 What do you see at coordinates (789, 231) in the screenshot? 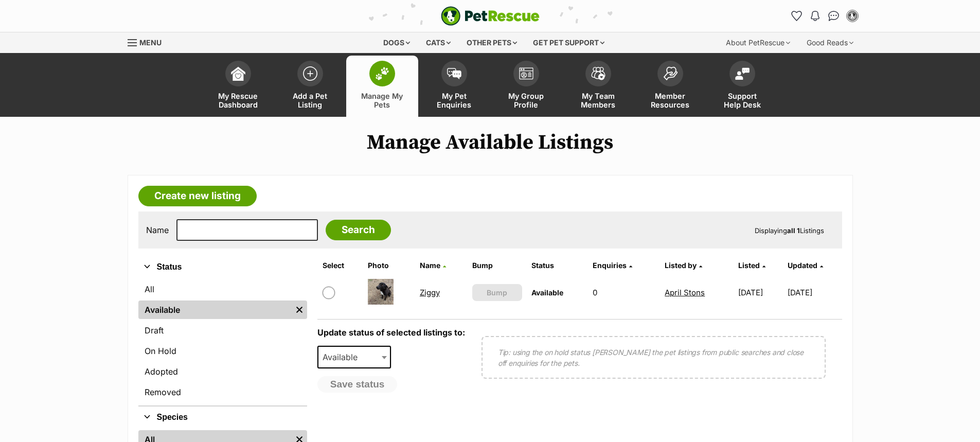
I see `span: Displaying Listings` at bounding box center [789, 231].